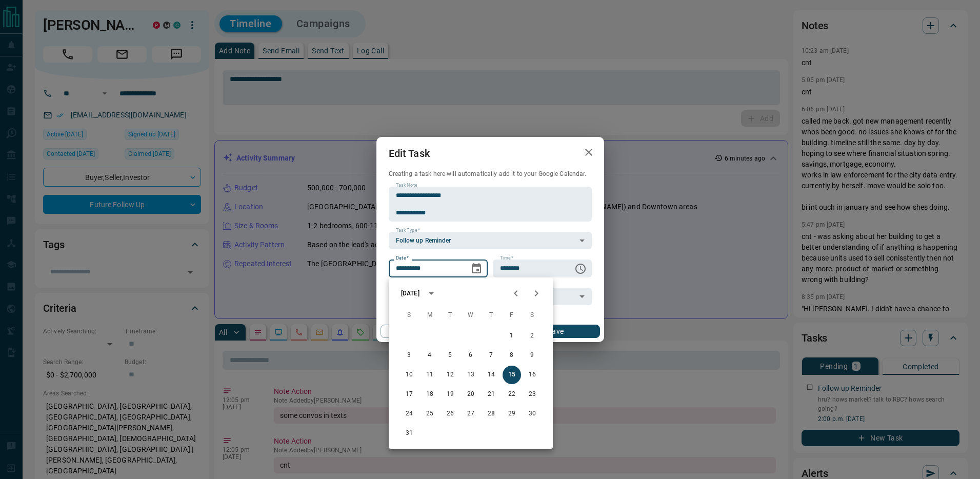 The image size is (980, 479). I want to click on button: Previous month, so click(516, 293).